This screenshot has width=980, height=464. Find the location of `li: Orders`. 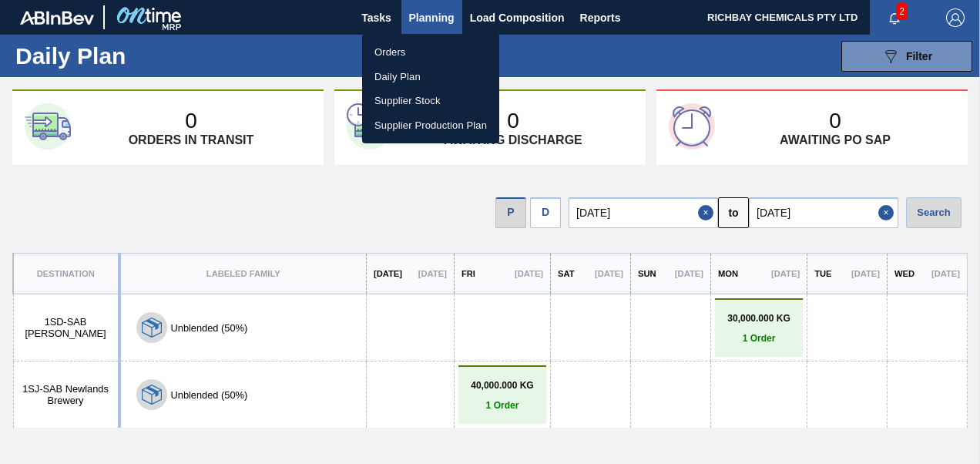

li: Orders is located at coordinates (431, 52).